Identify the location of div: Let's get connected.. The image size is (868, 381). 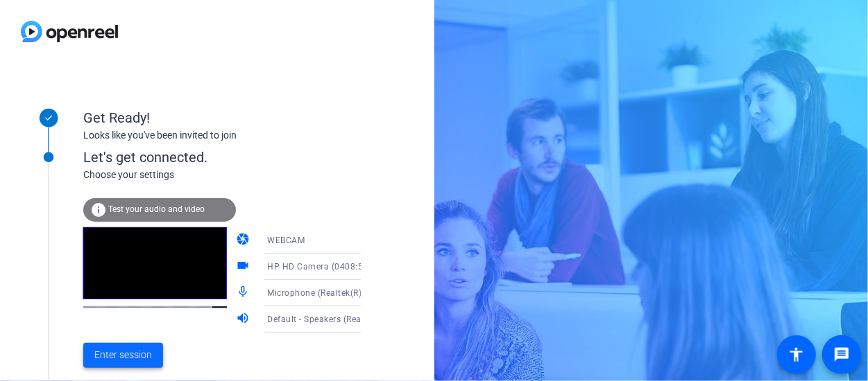
(236, 157).